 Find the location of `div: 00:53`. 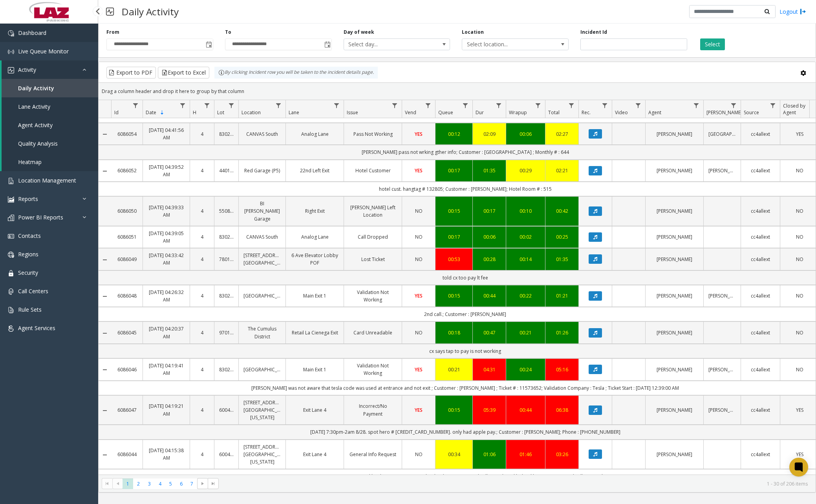

div: 00:53 is located at coordinates (454, 259).